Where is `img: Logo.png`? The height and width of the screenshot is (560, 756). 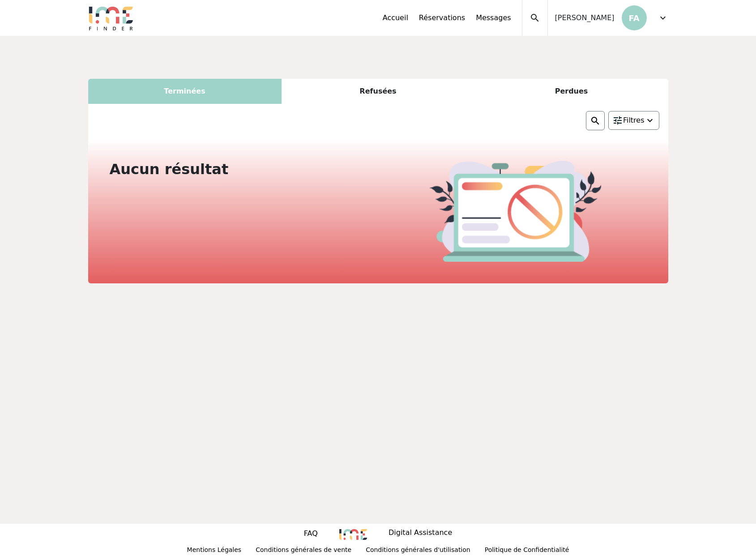 img: Logo.png is located at coordinates (111, 18).